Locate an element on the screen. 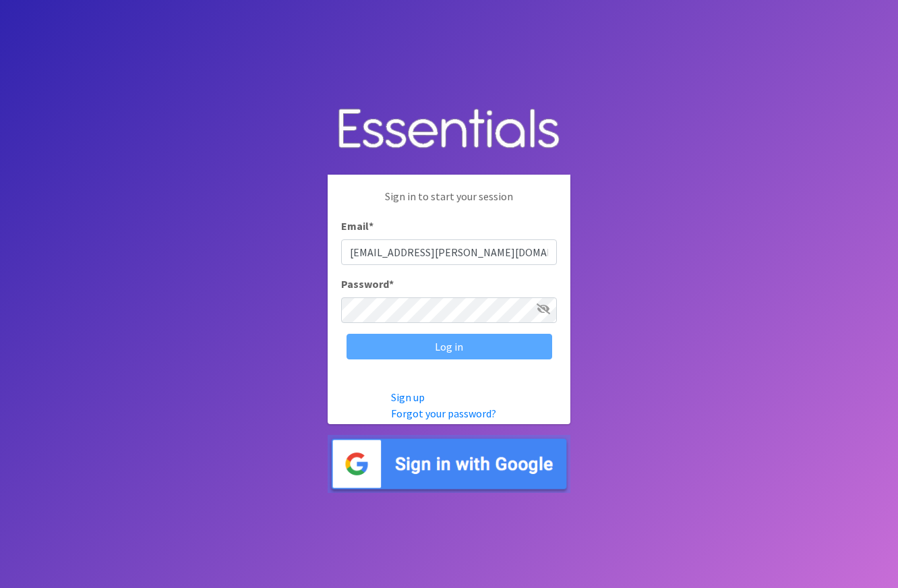  p: Sign in to start your session is located at coordinates (449, 203).